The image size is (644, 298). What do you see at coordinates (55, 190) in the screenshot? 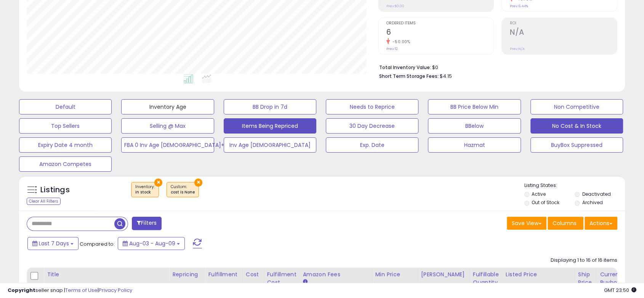
I see `h5: Listings` at bounding box center [55, 190].